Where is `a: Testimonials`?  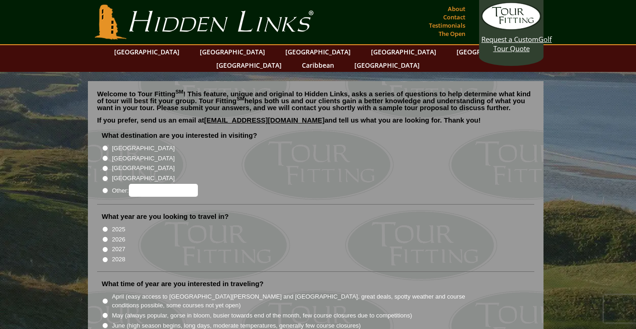
a: Testimonials is located at coordinates (447, 25).